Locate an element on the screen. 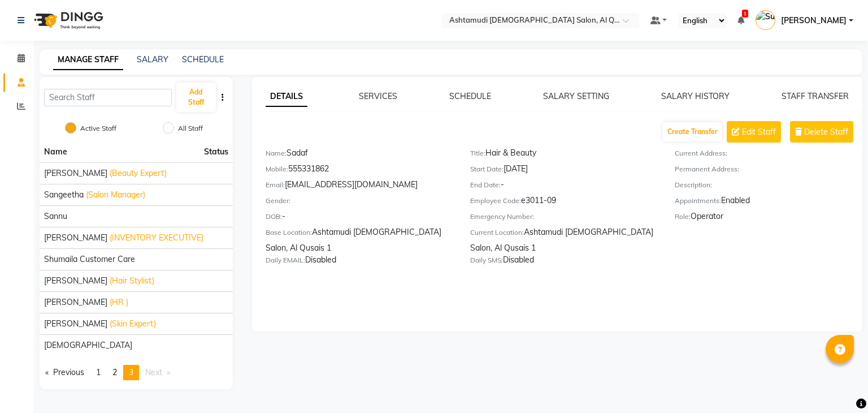 The height and width of the screenshot is (413, 868). span: (Skin Expert) is located at coordinates (133, 324).